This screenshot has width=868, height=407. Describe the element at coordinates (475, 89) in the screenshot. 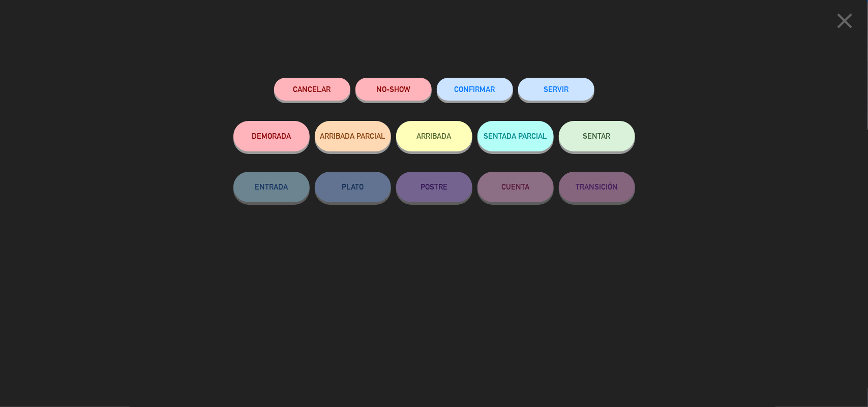

I see `button: CONFIRMAR` at that location.